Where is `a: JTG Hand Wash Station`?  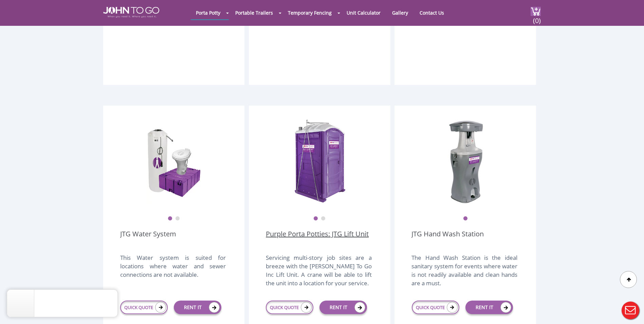
a: JTG Hand Wash Station is located at coordinates (448, 239).